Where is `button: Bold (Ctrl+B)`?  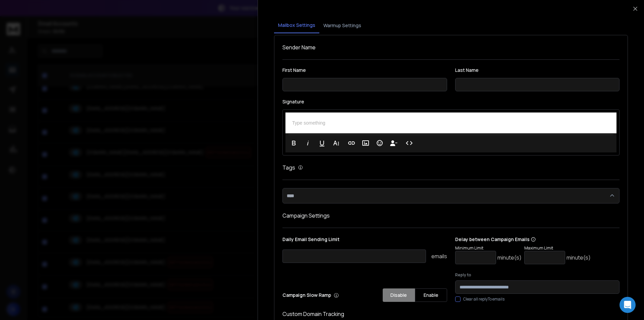 button: Bold (Ctrl+B) is located at coordinates (294, 143).